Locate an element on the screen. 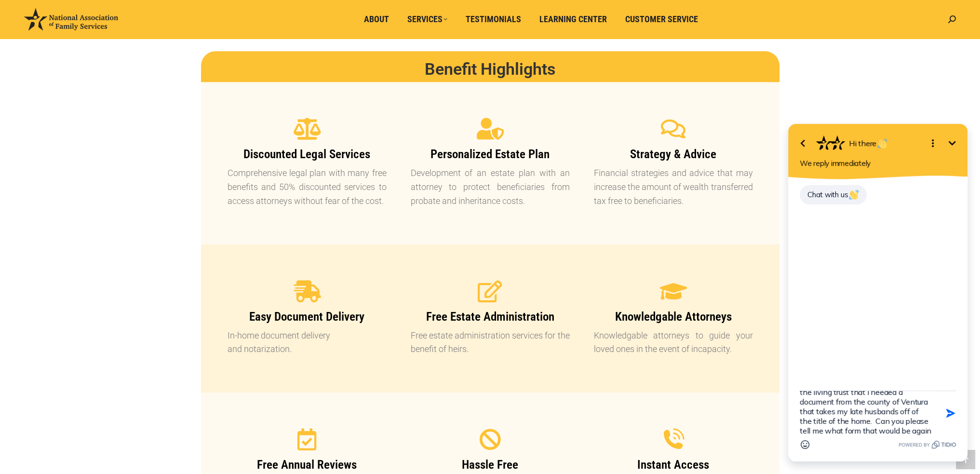 The width and height of the screenshot is (980, 474). p: Development of an estate plan with an attorney to protect beneficiaries from probate and inherita... is located at coordinates (490, 187).